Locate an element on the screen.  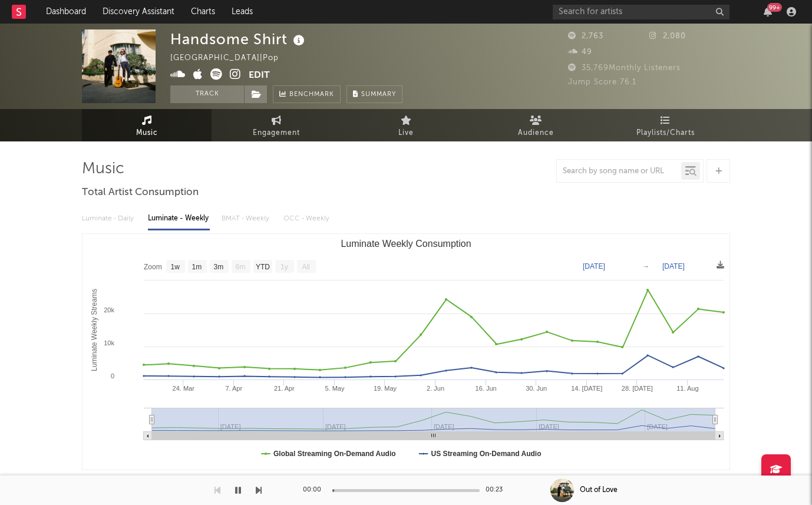
text: Zoom is located at coordinates (152, 267).